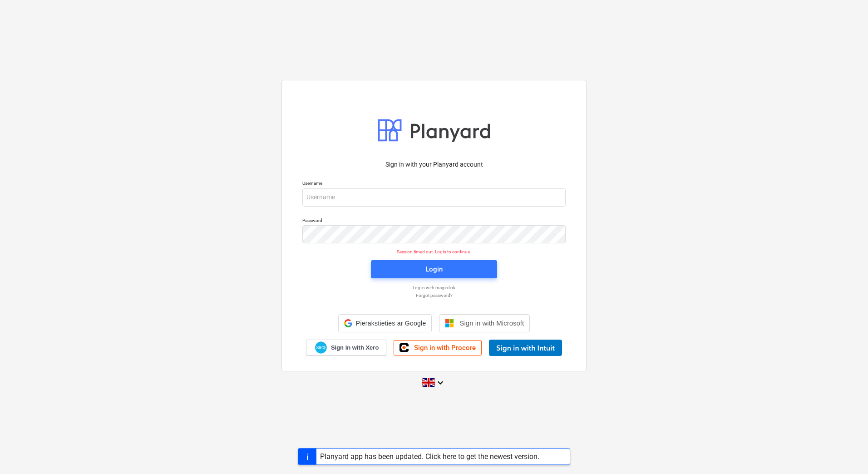  I want to click on span: Sign in with Xero, so click(354, 348).